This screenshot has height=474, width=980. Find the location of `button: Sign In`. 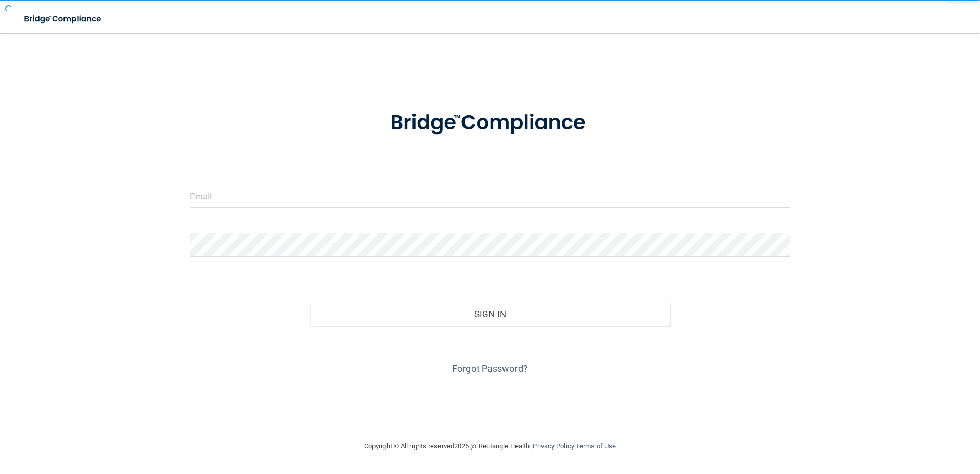

button: Sign In is located at coordinates (490, 314).